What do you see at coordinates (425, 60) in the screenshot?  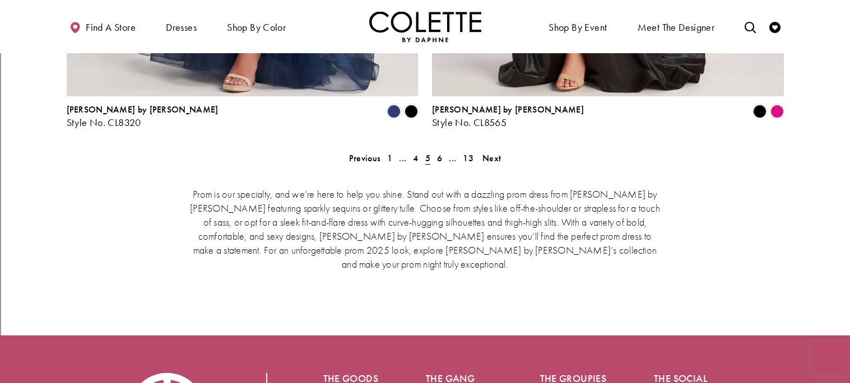 I see `div: Sign out` at bounding box center [425, 60].